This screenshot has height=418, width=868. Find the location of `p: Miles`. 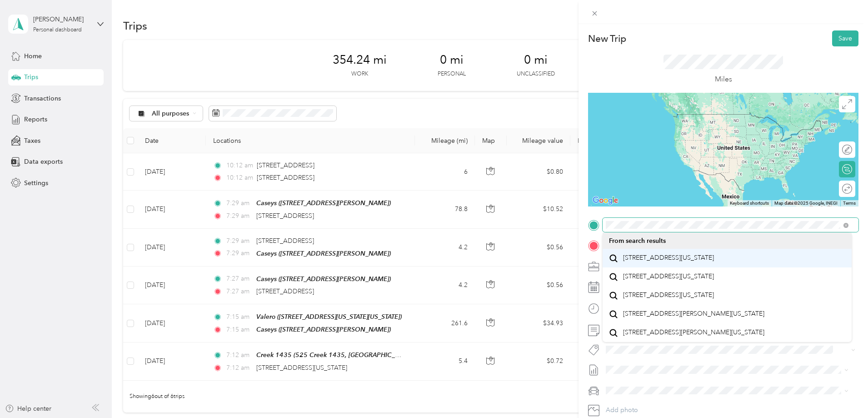

p: Miles is located at coordinates (724, 79).